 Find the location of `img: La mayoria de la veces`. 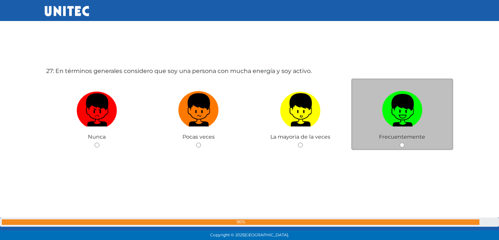

img: La mayoria de la veces is located at coordinates (300, 107).